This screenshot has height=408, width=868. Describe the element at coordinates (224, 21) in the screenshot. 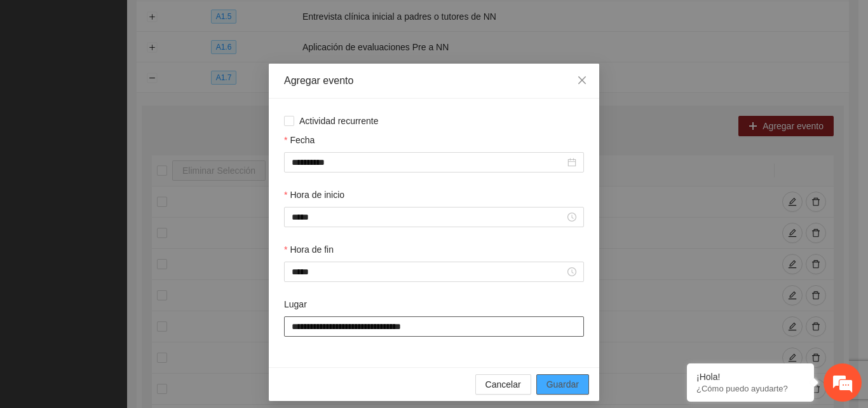

I see `div: Minimizar ventana de chat en vivo` at that location.